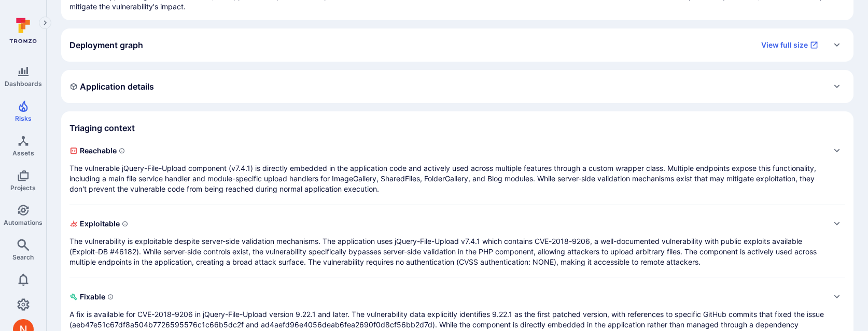 This screenshot has width=868, height=331. Describe the element at coordinates (23, 118) in the screenshot. I see `span: Risks` at that location.